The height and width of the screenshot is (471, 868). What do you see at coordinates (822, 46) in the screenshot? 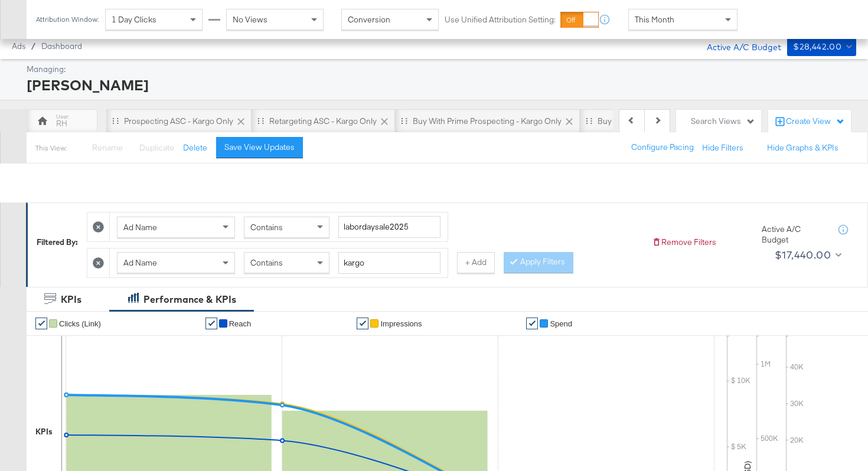
I see `button: $28,442.00` at bounding box center [822, 46].